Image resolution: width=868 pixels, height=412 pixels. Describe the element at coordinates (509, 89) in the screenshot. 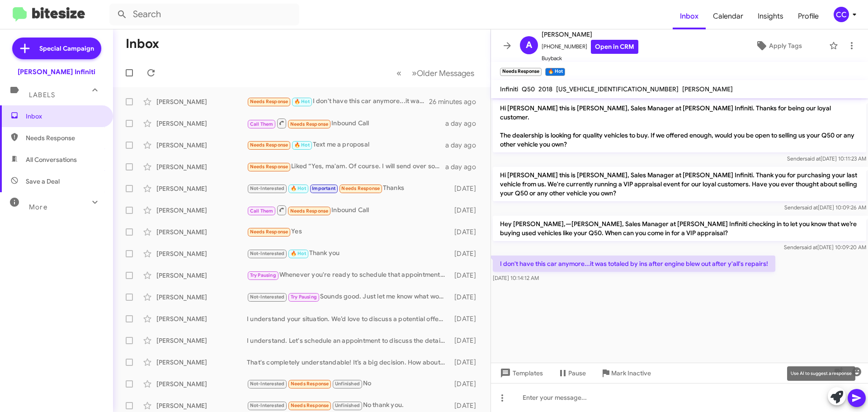

I see `span: Infiniti` at that location.